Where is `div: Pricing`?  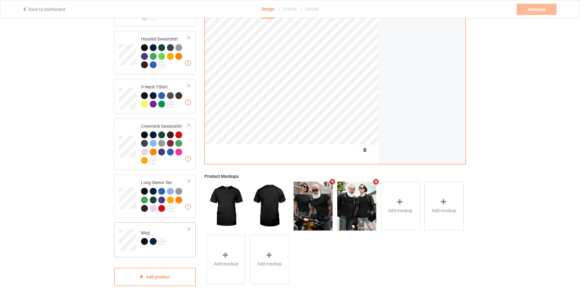 div: Pricing is located at coordinates (290, 9).